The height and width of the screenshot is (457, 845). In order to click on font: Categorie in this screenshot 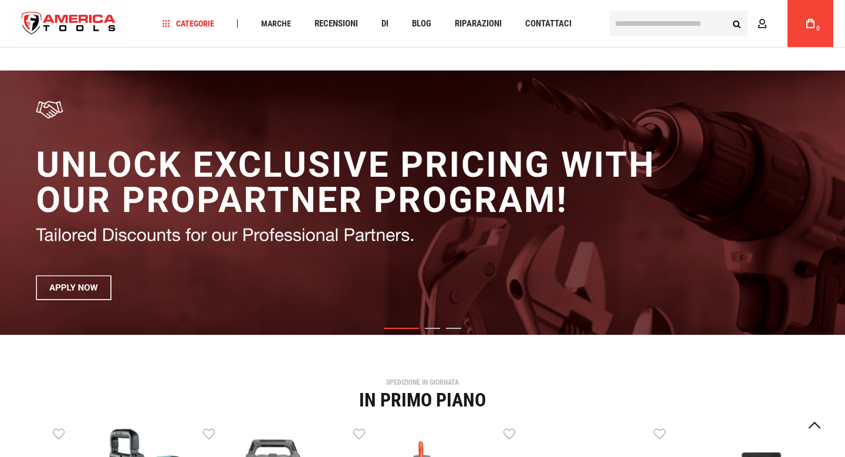, I will do `click(195, 23)`.